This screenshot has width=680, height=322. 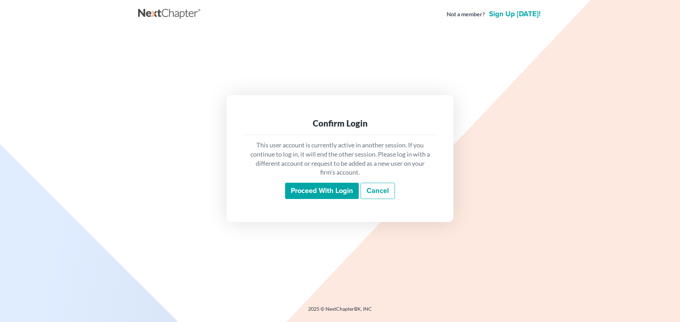 I want to click on p: This user account is currently active in another session. If you continue to log in, it will end ..., so click(x=340, y=159).